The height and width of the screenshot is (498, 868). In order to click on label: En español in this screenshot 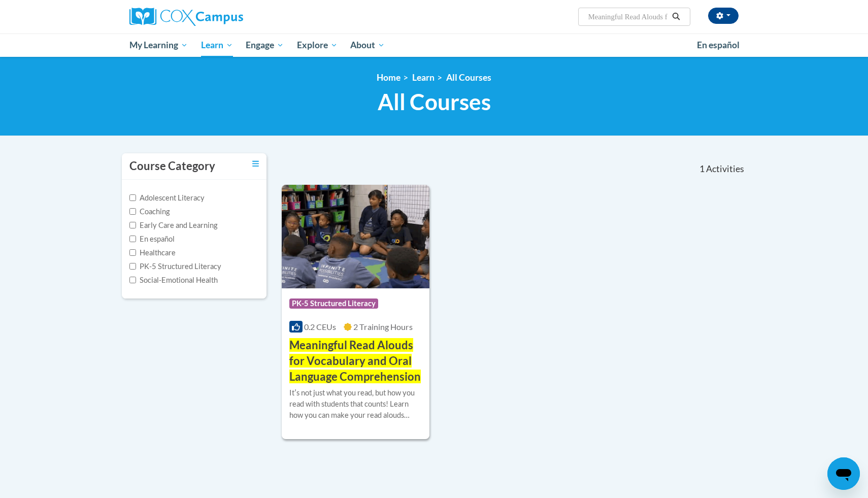, I will do `click(152, 239)`.